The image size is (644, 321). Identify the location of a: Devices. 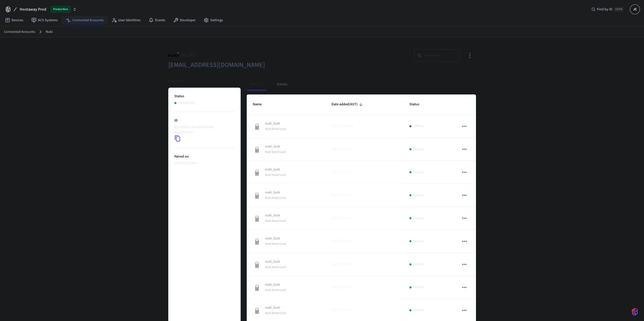
(14, 20).